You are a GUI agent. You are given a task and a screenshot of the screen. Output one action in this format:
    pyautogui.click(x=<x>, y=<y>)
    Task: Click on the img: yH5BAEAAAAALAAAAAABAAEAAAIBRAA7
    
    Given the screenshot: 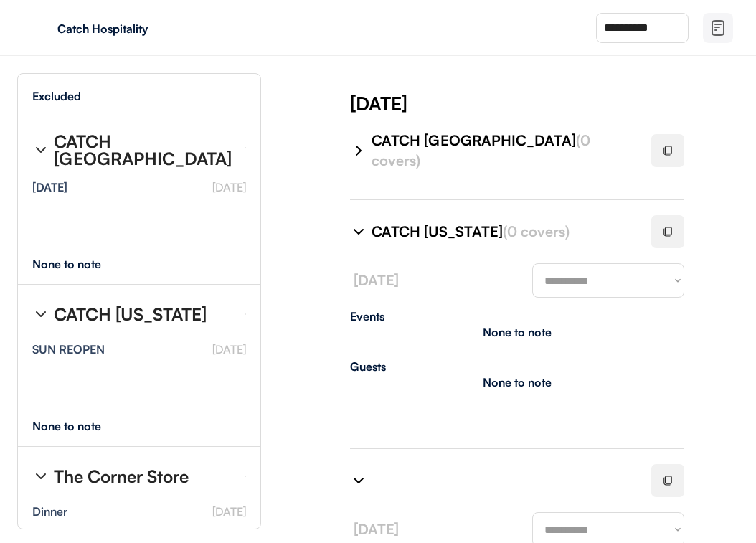 What is the action you would take?
    pyautogui.click(x=40, y=28)
    